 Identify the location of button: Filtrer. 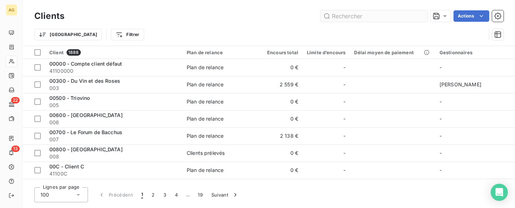
(127, 35).